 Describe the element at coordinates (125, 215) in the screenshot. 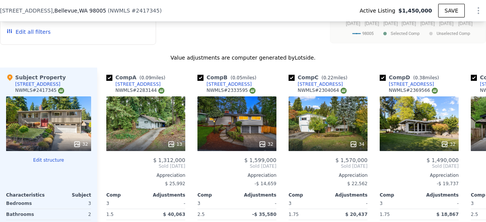

I see `div: 1.5` at that location.